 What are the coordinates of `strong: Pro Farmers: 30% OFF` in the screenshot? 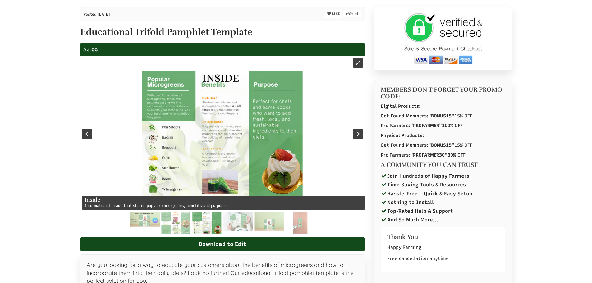 It's located at (423, 155).